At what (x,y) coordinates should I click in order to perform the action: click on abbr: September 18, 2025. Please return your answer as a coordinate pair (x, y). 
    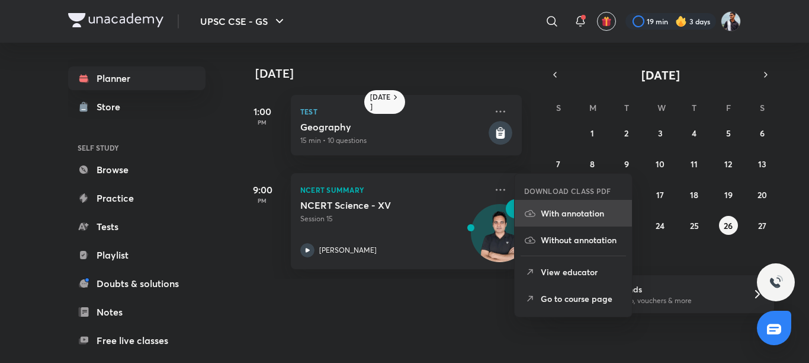
    Looking at the image, I should click on (694, 194).